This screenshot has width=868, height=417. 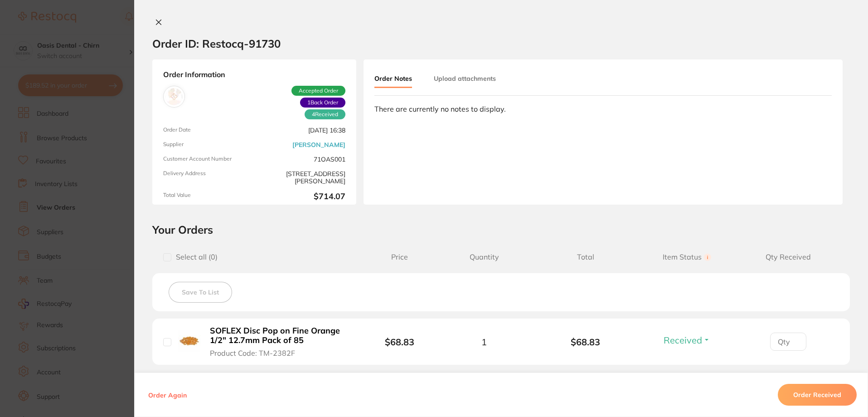 I want to click on h2: Order ID: Restocq- 91730, so click(x=216, y=43).